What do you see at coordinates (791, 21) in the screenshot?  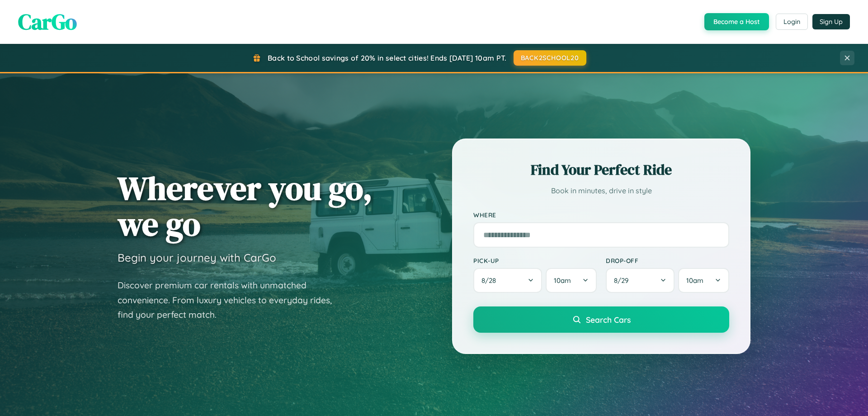 I see `button: Login` at bounding box center [791, 21].